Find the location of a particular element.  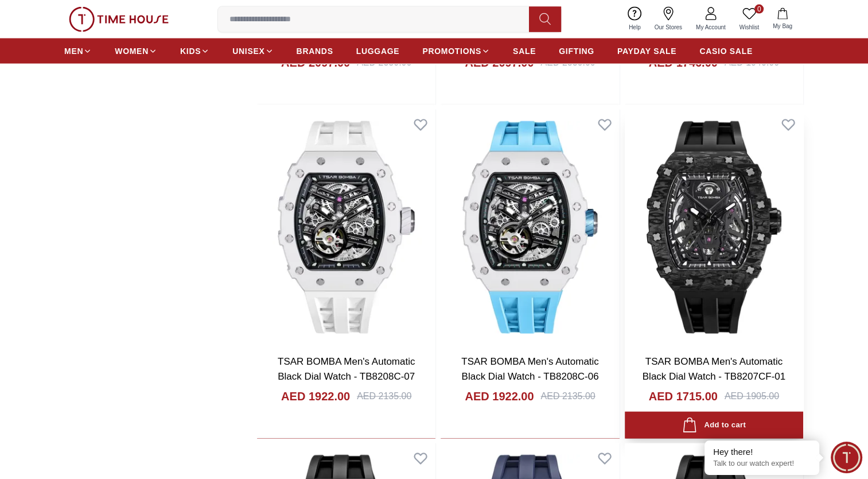

span: Our Stores is located at coordinates (668, 27).